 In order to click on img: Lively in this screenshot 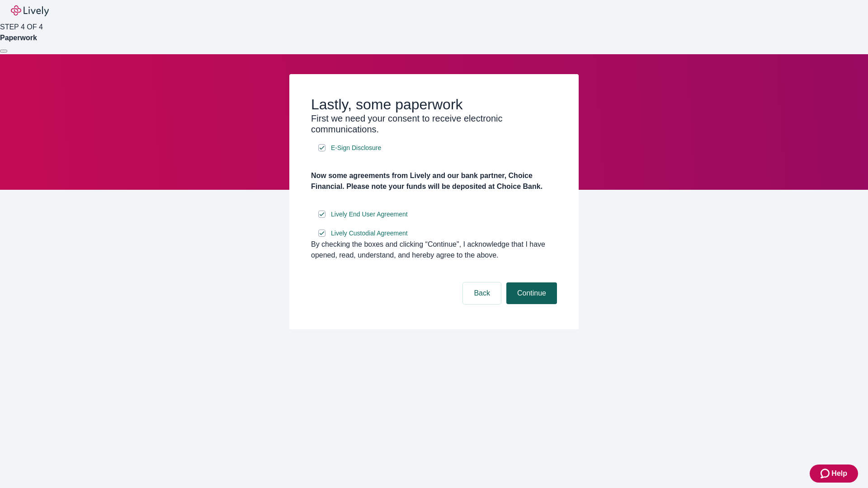, I will do `click(30, 10)`.